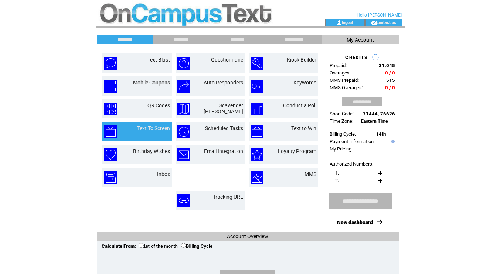  I want to click on span: Overages:, so click(340, 73).